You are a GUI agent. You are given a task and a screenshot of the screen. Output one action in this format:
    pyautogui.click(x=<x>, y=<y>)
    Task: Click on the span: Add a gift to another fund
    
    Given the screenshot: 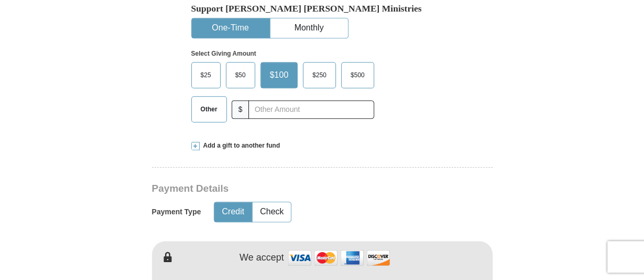 What is the action you would take?
    pyautogui.click(x=240, y=145)
    